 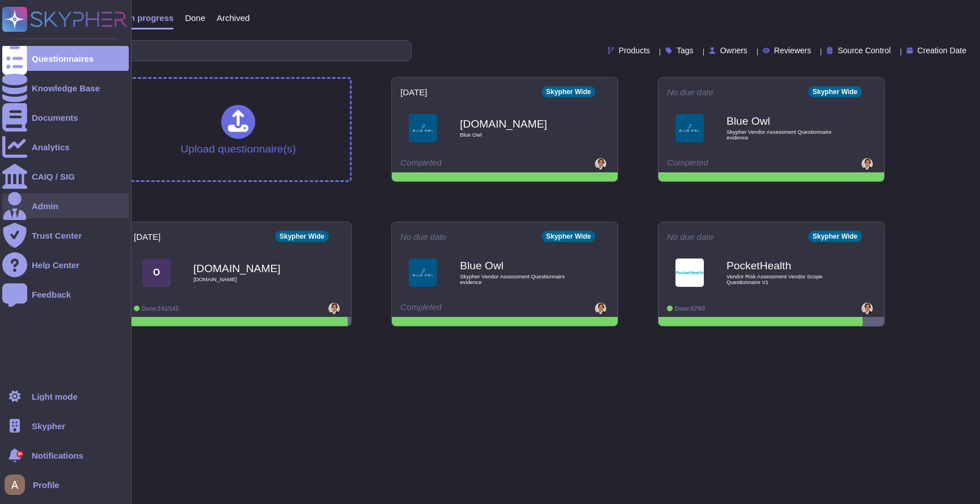 I want to click on div: Light mode, so click(x=55, y=396).